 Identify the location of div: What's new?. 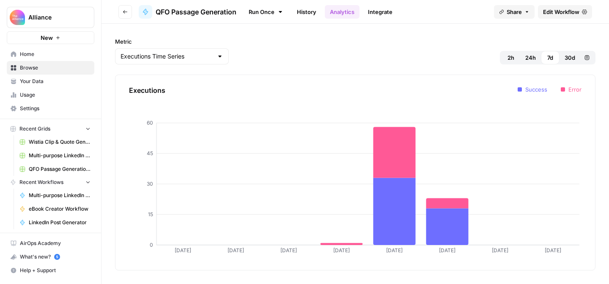
(50, 256).